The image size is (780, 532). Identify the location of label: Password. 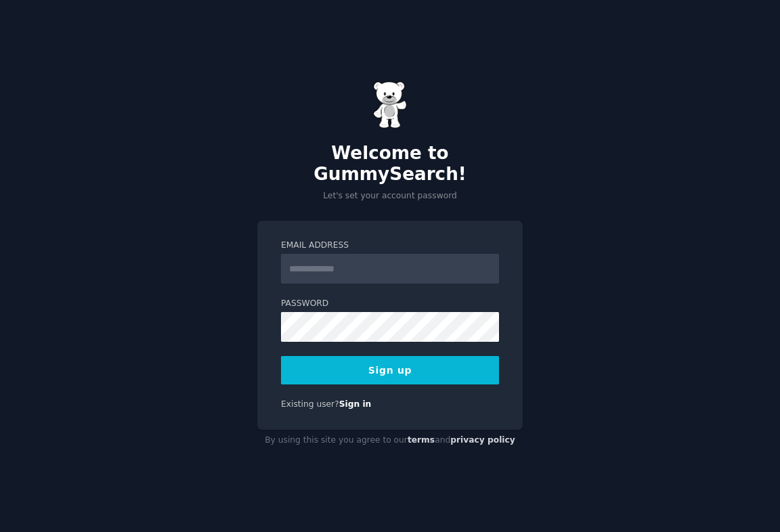
(390, 304).